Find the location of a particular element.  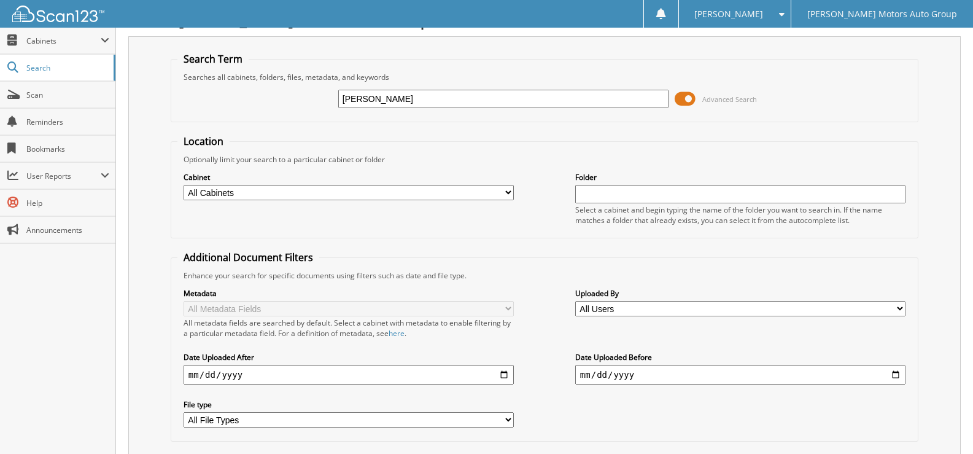

div: Optionally limit your search to a particular cabinet or folder is located at coordinates (545, 159).